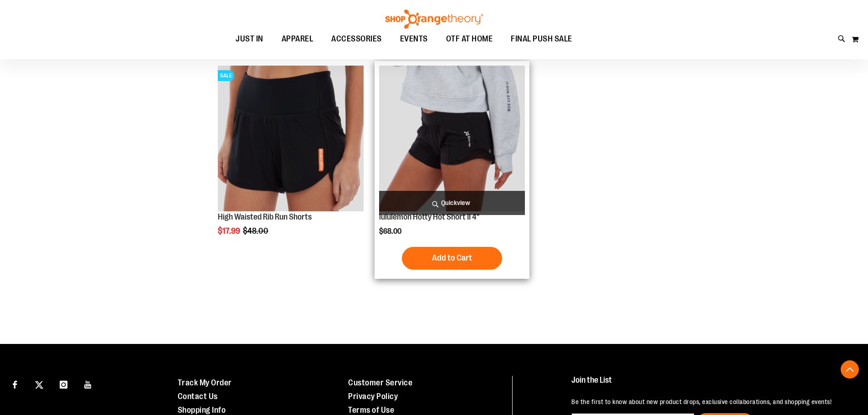  I want to click on a: Visit our Instagram page, so click(63, 383).